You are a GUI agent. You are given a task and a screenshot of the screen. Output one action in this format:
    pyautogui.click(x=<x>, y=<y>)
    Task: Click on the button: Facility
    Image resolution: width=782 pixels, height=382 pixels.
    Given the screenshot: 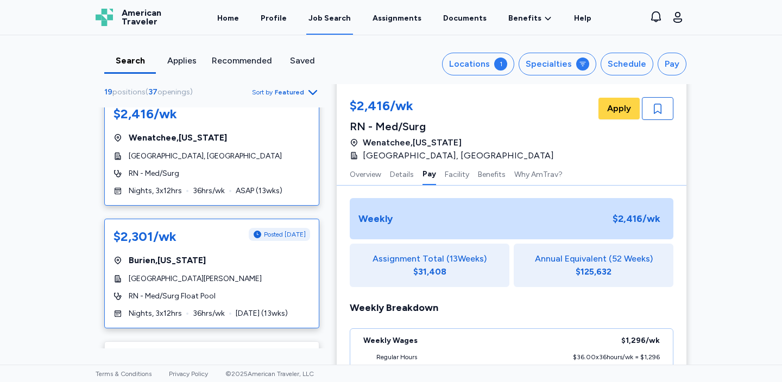 What is the action you would take?
    pyautogui.click(x=457, y=174)
    